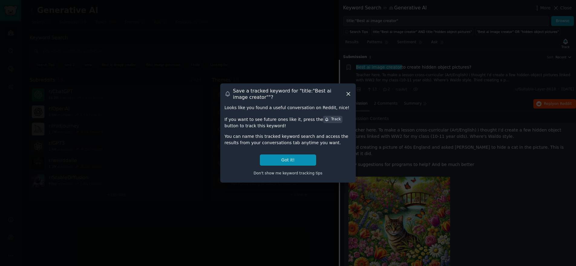 The image size is (576, 266). I want to click on button: Got it!, so click(288, 160).